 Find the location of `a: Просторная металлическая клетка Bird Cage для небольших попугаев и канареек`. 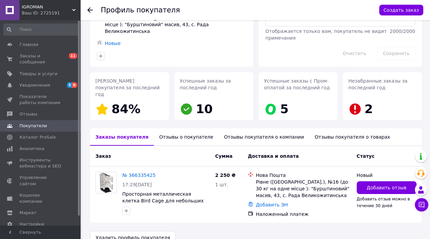

a: Просторная металлическая клетка Bird Cage для небольших попугаев и канареек is located at coordinates (163, 201).